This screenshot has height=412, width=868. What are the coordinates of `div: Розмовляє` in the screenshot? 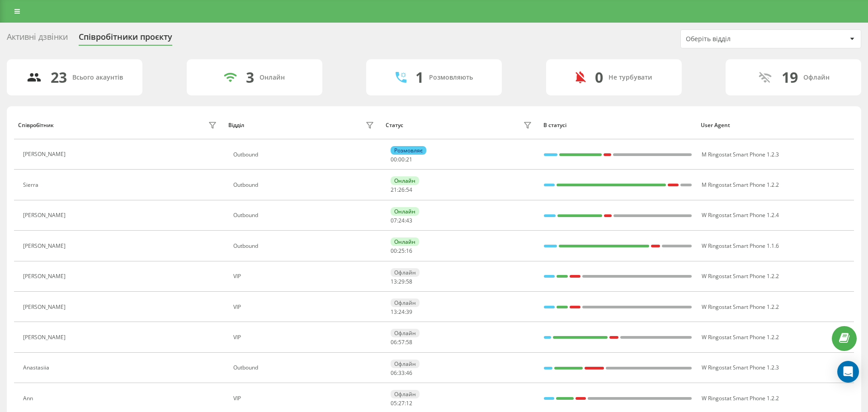 It's located at (408, 150).